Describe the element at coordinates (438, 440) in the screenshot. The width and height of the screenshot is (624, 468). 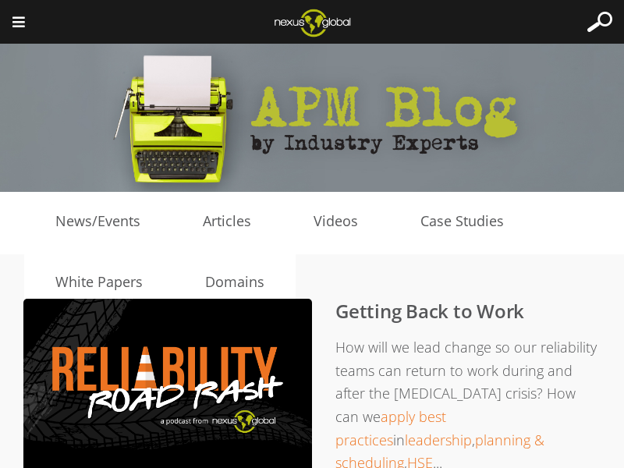
I see `a: leadership` at that location.